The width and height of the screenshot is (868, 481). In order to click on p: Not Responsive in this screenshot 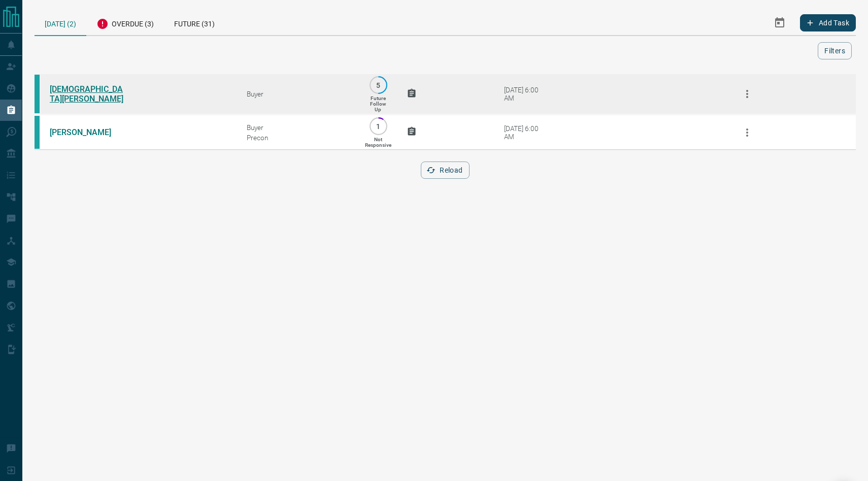, I will do `click(378, 142)`.